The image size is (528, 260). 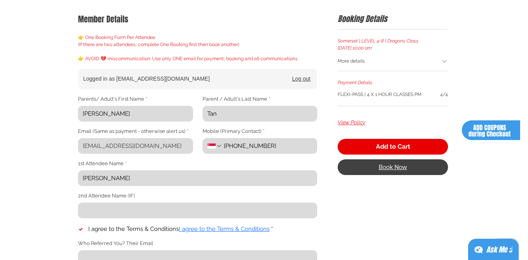 I want to click on span: ADD COUPONS during Checkout, so click(x=489, y=131).